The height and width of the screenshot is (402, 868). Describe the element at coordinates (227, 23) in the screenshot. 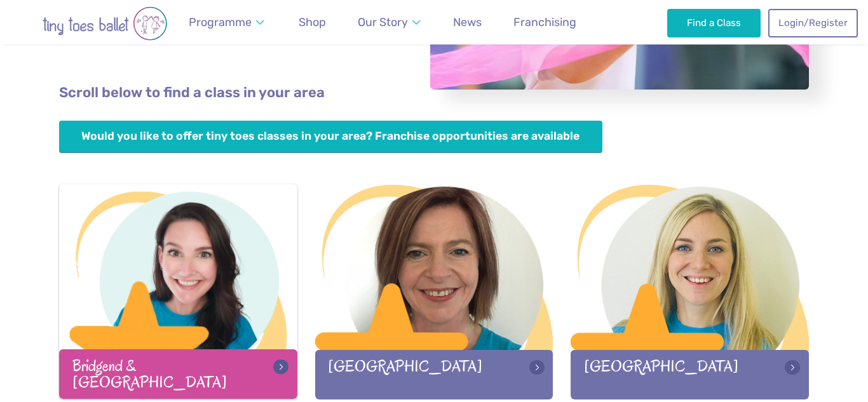

I see `a: Programme` at that location.